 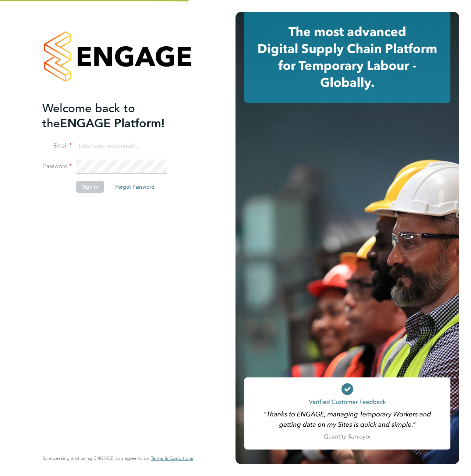 What do you see at coordinates (135, 187) in the screenshot?
I see `button: Forgot Password` at bounding box center [135, 187].